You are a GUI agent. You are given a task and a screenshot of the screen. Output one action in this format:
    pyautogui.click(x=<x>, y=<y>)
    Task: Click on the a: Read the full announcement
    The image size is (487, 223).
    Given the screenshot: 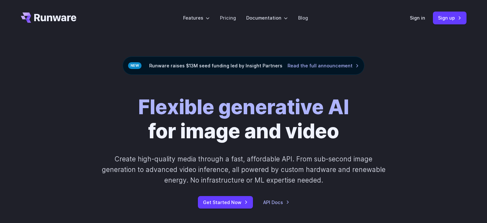 What is the action you would take?
    pyautogui.click(x=323, y=65)
    